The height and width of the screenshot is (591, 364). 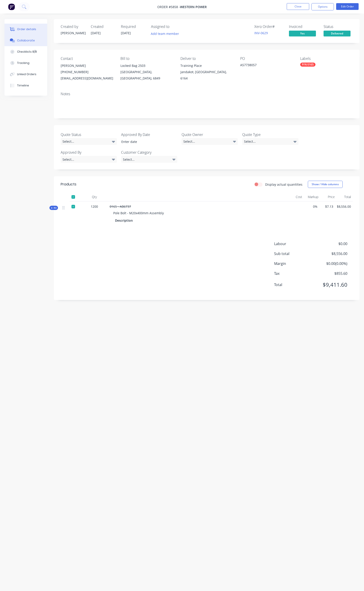 What do you see at coordinates (348, 6) in the screenshot?
I see `button: Edit Order` at bounding box center [348, 6].